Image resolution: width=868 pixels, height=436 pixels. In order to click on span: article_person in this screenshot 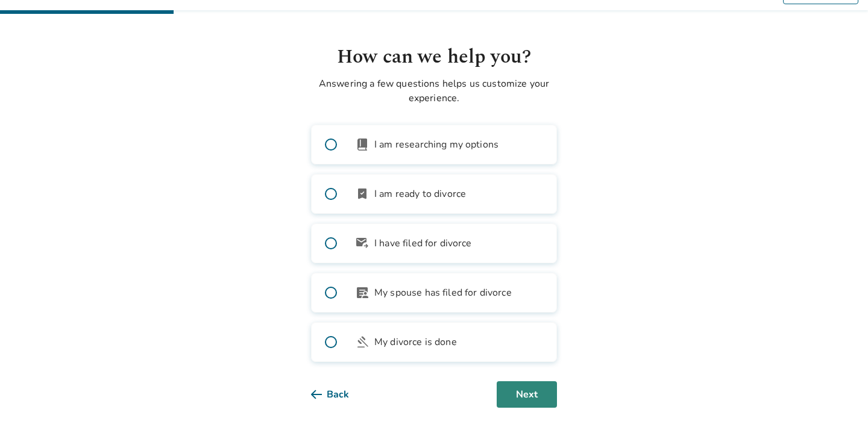, I will do `click(362, 293)`.